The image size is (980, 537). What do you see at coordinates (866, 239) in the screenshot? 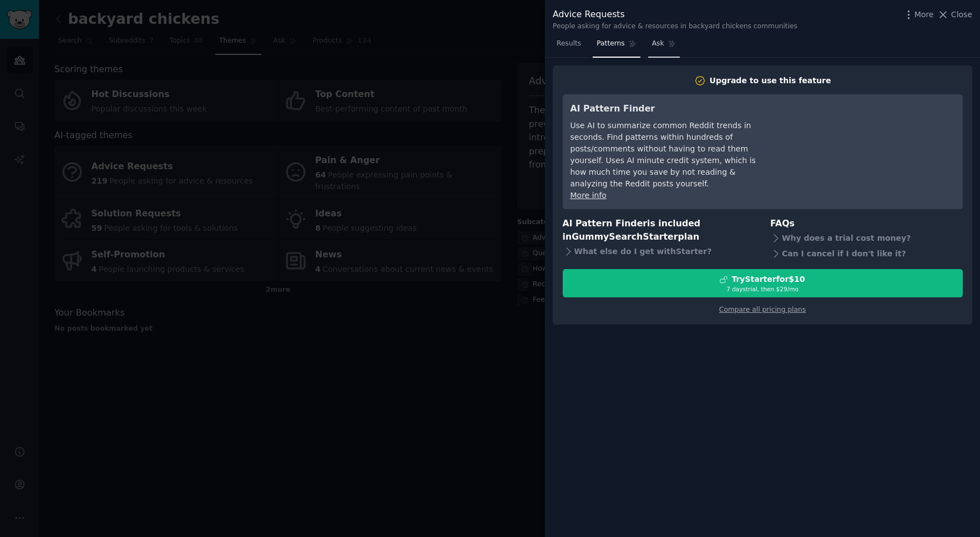
I see `div: Why does a trial cost money?` at bounding box center [866, 239].